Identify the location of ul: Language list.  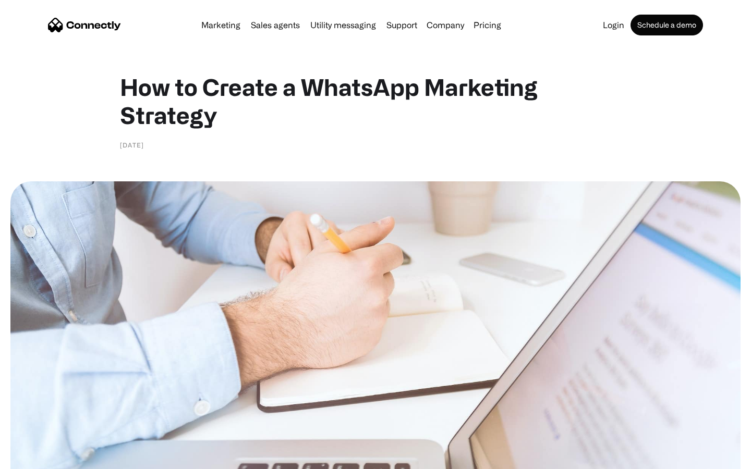
(42, 458).